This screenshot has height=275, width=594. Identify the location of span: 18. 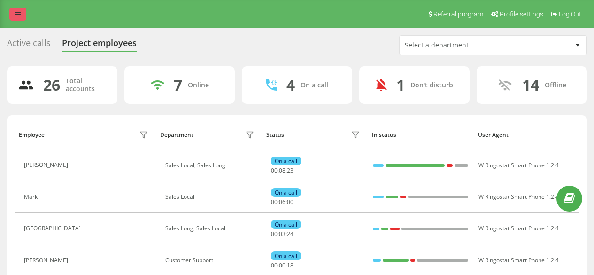
(290, 265).